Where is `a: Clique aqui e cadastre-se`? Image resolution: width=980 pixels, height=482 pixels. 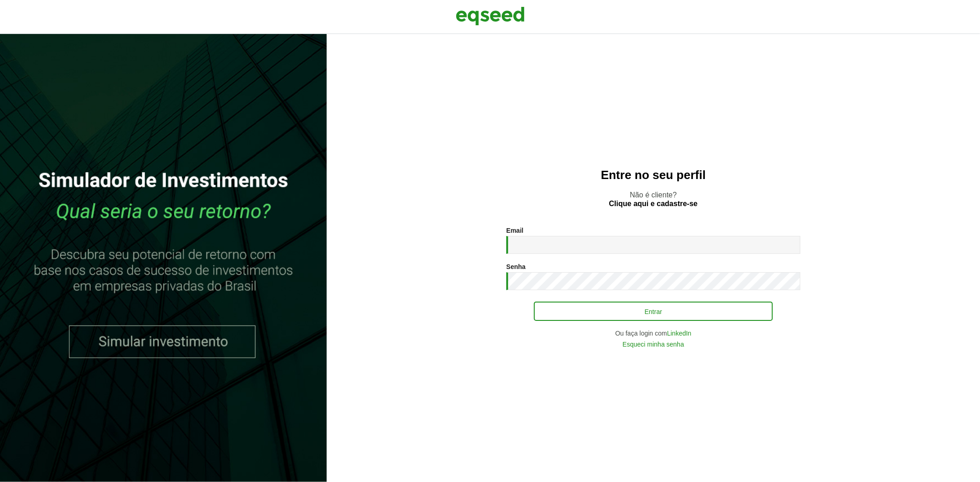 a: Clique aqui e cadastre-se is located at coordinates (653, 204).